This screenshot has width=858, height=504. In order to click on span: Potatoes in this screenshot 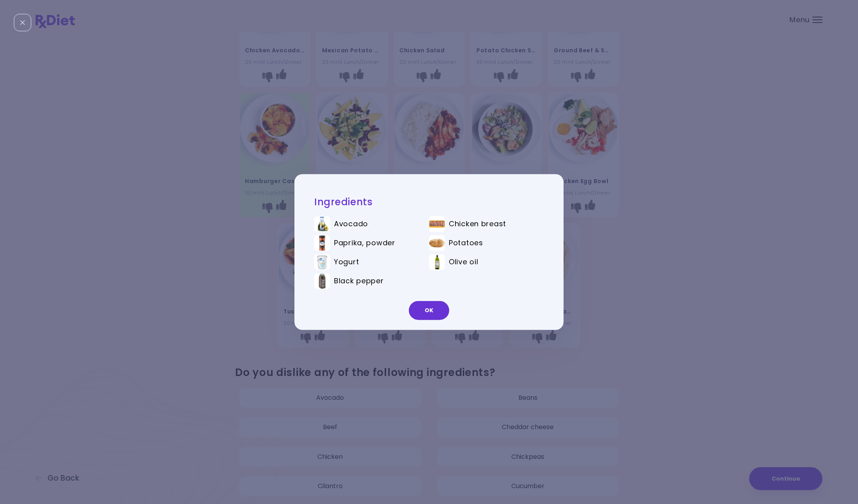, I will do `click(466, 243)`.